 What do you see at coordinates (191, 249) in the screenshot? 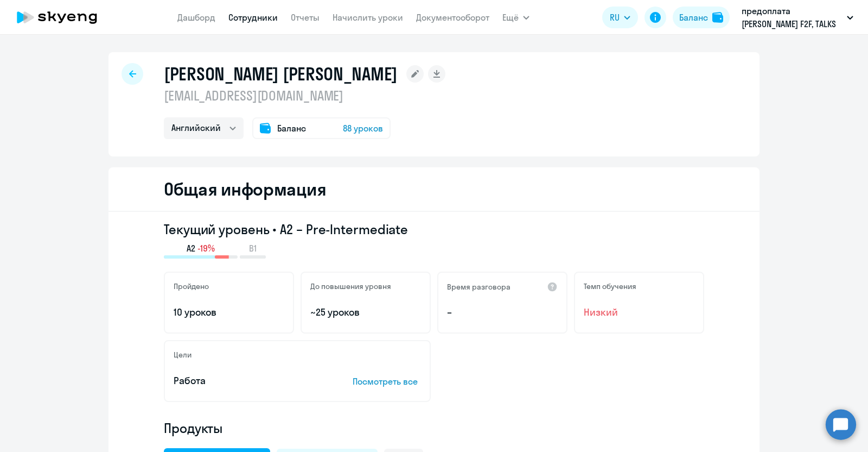
I see `span: A2` at bounding box center [191, 249].